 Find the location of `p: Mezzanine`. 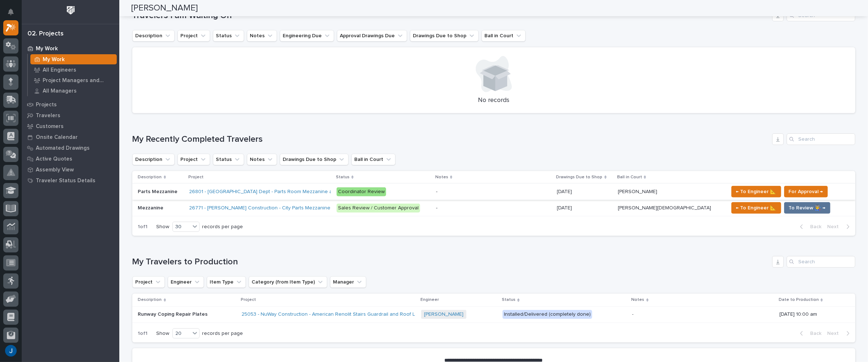

p: Mezzanine is located at coordinates (151, 207).